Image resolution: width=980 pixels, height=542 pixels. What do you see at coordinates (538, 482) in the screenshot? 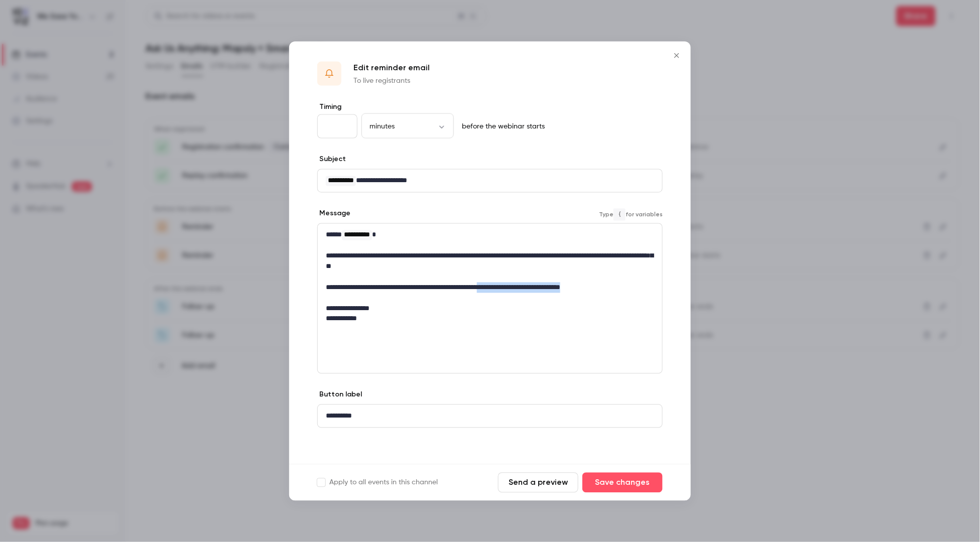
I see `button: Send a preview` at bounding box center [538, 482].